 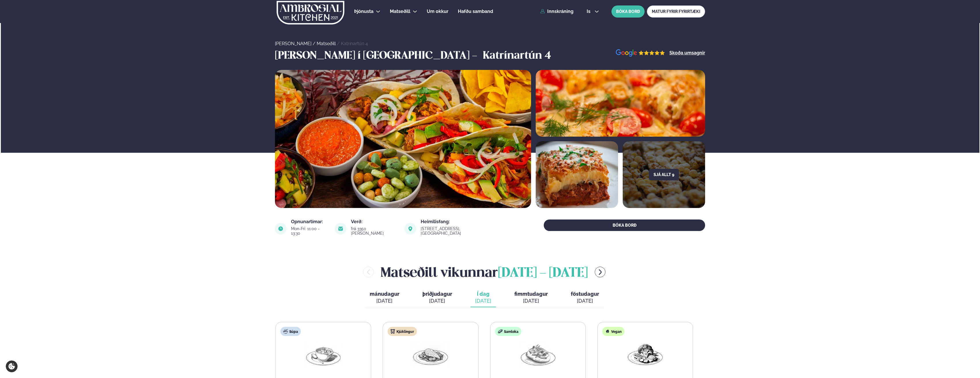 What do you see at coordinates (368, 272) in the screenshot?
I see `button: menu-btn-left` at bounding box center [368, 272].